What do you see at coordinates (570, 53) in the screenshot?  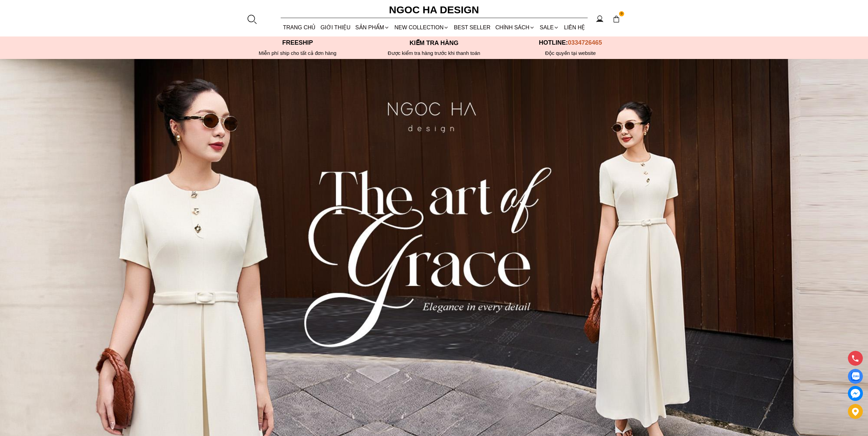 I see `h6: Độc quyền tại website` at bounding box center [570, 53].